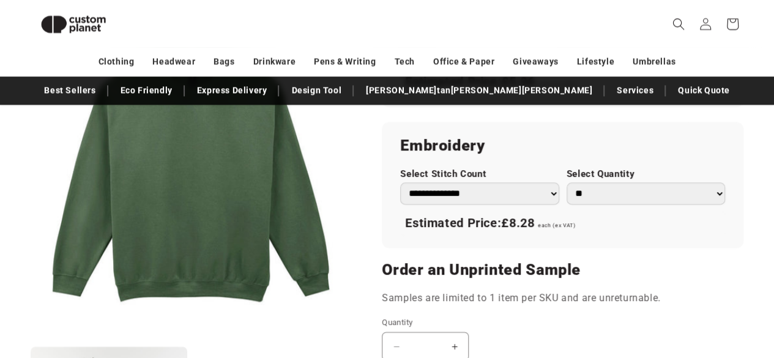 The image size is (774, 358). What do you see at coordinates (70, 90) in the screenshot?
I see `a: Best Sellers` at bounding box center [70, 90].